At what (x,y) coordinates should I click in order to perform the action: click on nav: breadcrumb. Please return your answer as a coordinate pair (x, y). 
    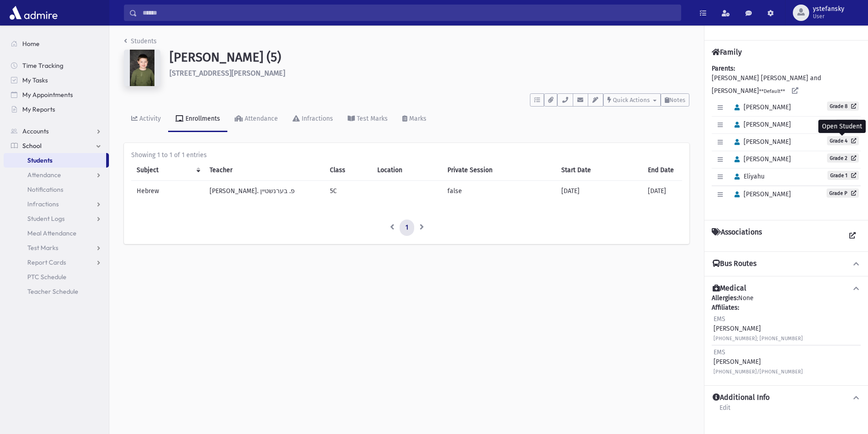
    Looking at the image, I should click on (140, 43).